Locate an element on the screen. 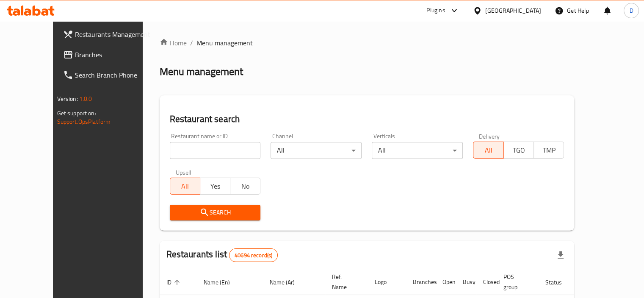  span: 1.0.0 is located at coordinates (86, 99).